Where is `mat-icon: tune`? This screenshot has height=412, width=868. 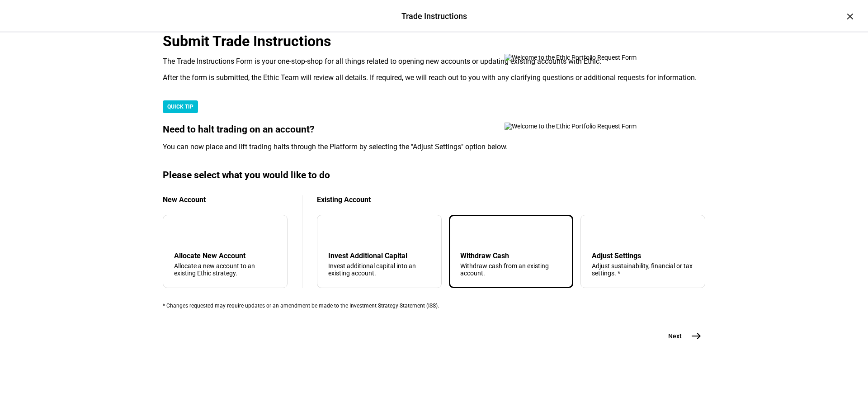 mat-icon: tune is located at coordinates (598, 233).